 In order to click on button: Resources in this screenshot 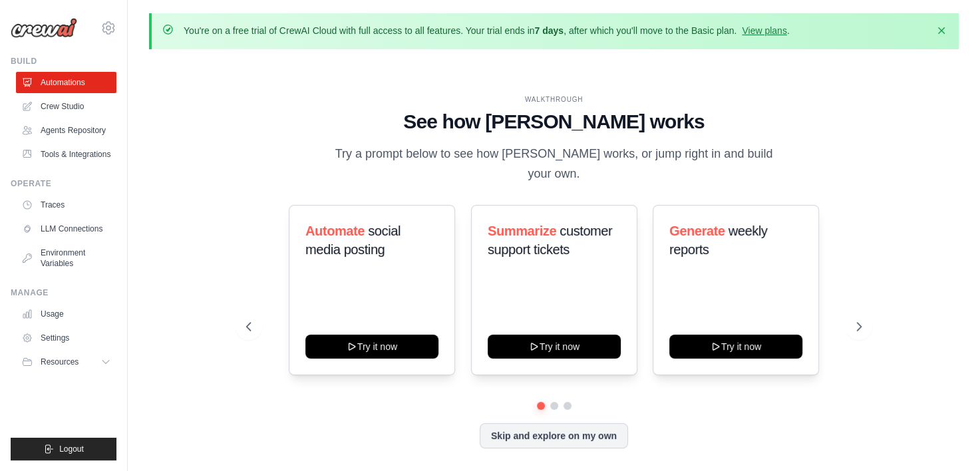, I will do `click(66, 362)`.